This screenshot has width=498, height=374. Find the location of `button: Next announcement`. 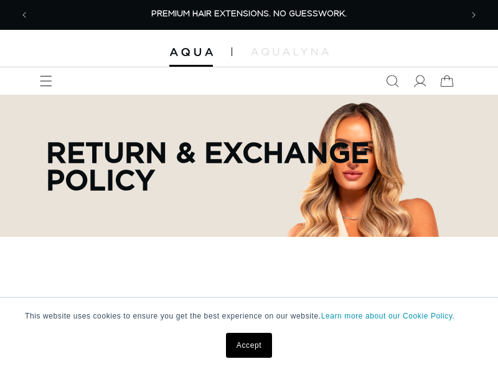

button: Next announcement is located at coordinates (474, 15).